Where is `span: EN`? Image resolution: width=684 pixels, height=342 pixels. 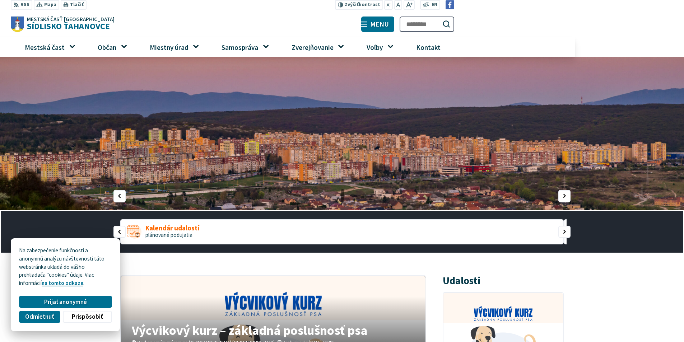 span: EN is located at coordinates (435, 5).